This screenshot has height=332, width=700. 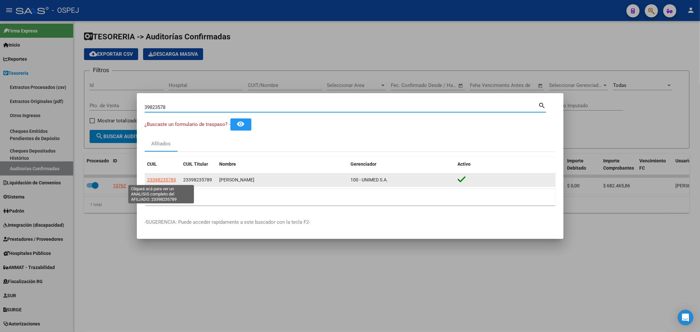 What do you see at coordinates (350, 222) in the screenshot?
I see `p: -SUGERENCIA: Puede acceder rapidamente a este buscador con la tecla F2-` at bounding box center [350, 222].